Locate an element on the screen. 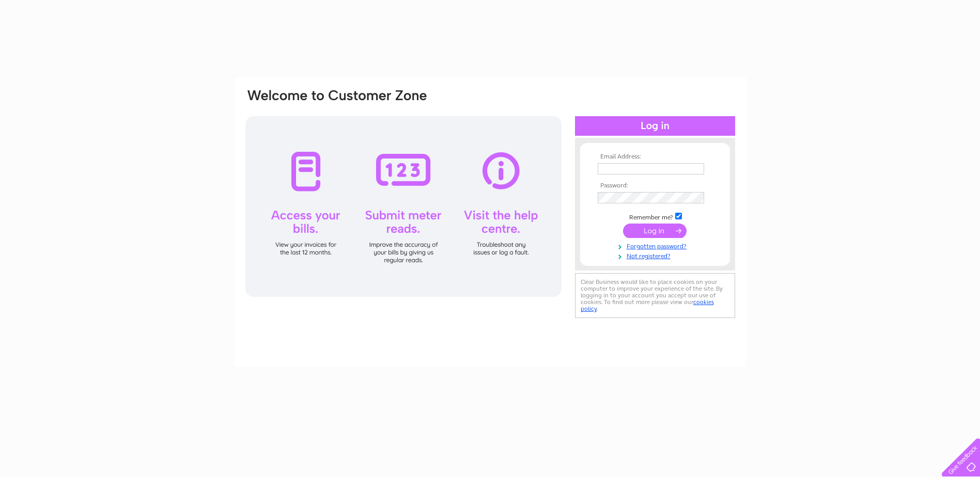 Image resolution: width=980 pixels, height=477 pixels. div: Clear Business would like to place cookies on your computer to improve your experience of the sit... is located at coordinates (655, 295).